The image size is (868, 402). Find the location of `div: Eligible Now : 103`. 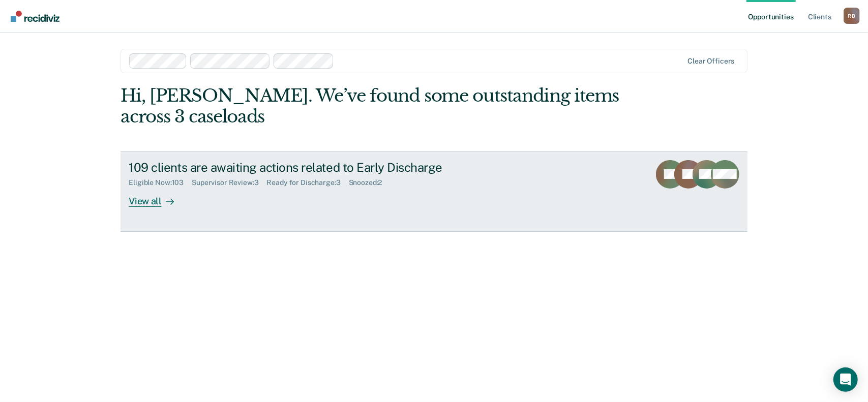

div: Eligible Now : 103 is located at coordinates (160, 183).